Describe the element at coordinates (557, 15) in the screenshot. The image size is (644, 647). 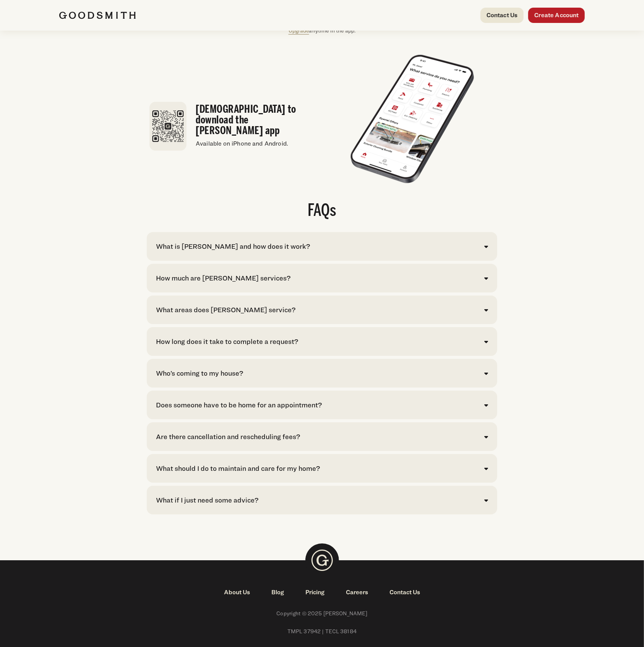
I see `a: Create Account` at that location.